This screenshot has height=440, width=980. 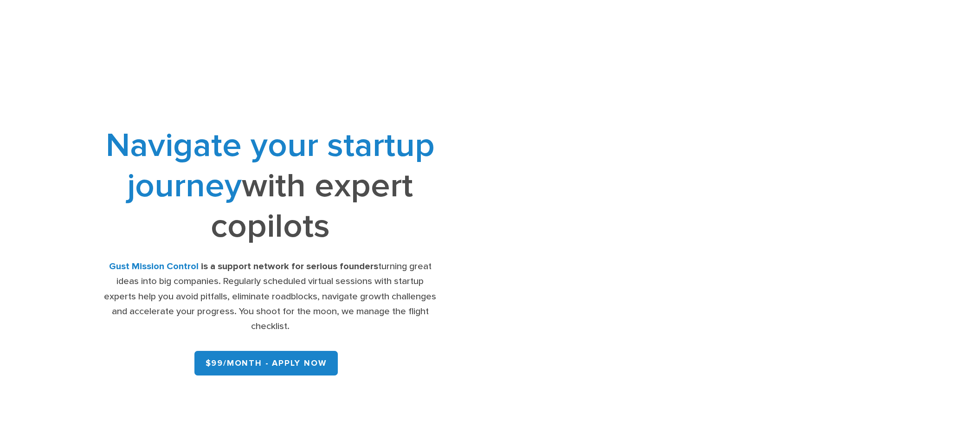 What do you see at coordinates (270, 166) in the screenshot?
I see `span: Navigate your startup journey` at bounding box center [270, 166].